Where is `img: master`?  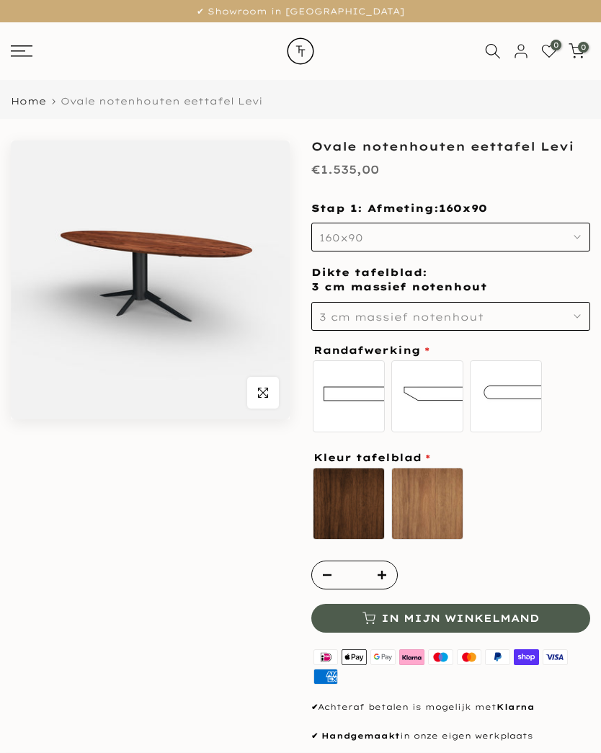
img: master is located at coordinates (469, 656).